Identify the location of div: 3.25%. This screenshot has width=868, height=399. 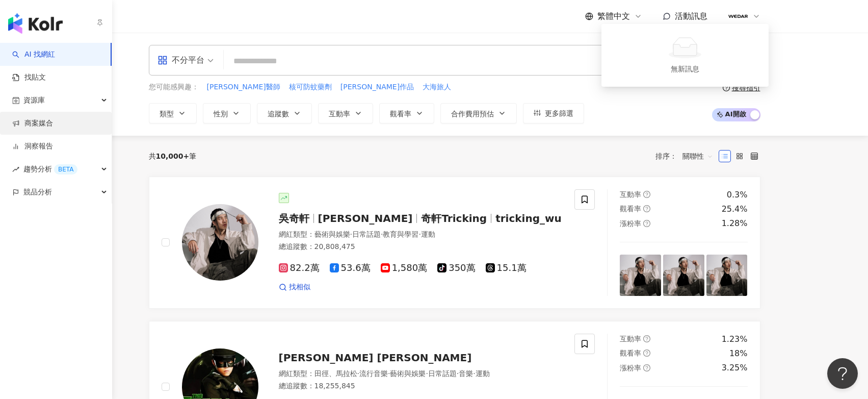
(734, 368).